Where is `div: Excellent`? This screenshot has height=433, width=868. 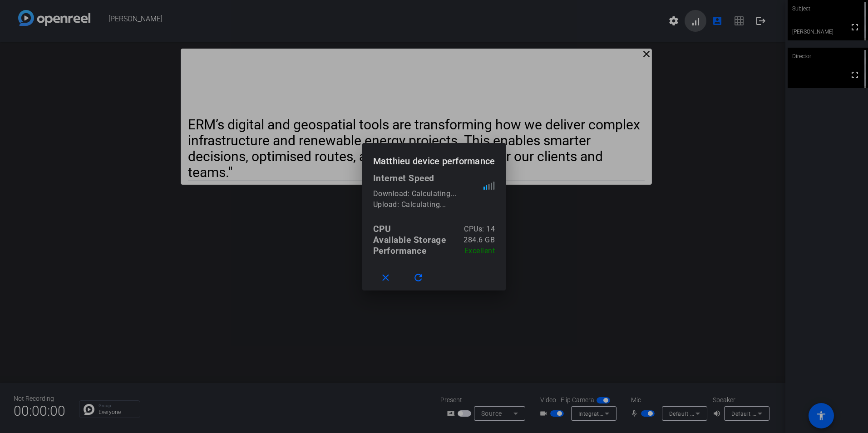
div: Excellent is located at coordinates (480, 251).